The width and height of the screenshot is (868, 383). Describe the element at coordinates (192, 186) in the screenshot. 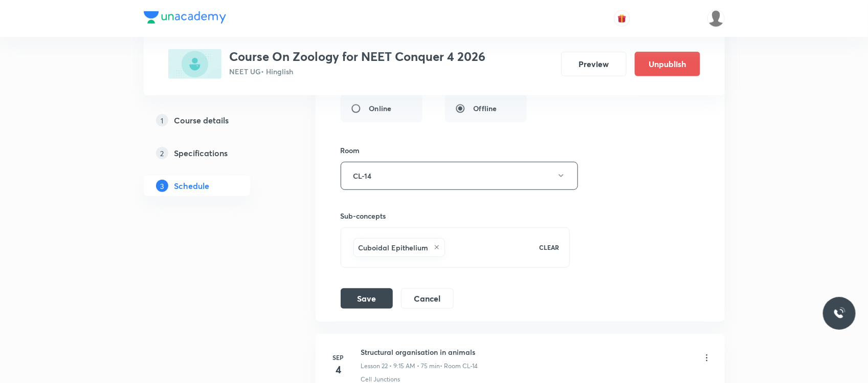

I see `h5: Schedule` at that location.